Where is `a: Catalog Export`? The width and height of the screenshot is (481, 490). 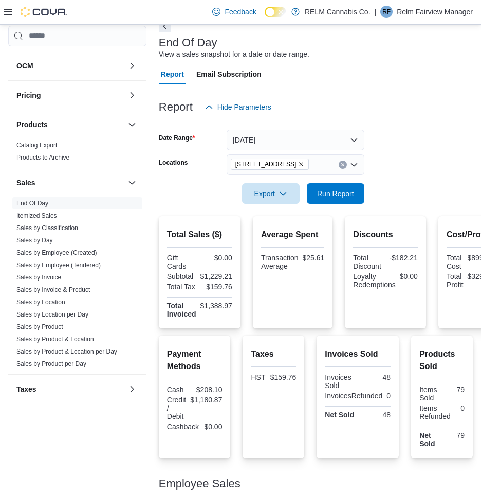
a: Catalog Export is located at coordinates (37, 145).